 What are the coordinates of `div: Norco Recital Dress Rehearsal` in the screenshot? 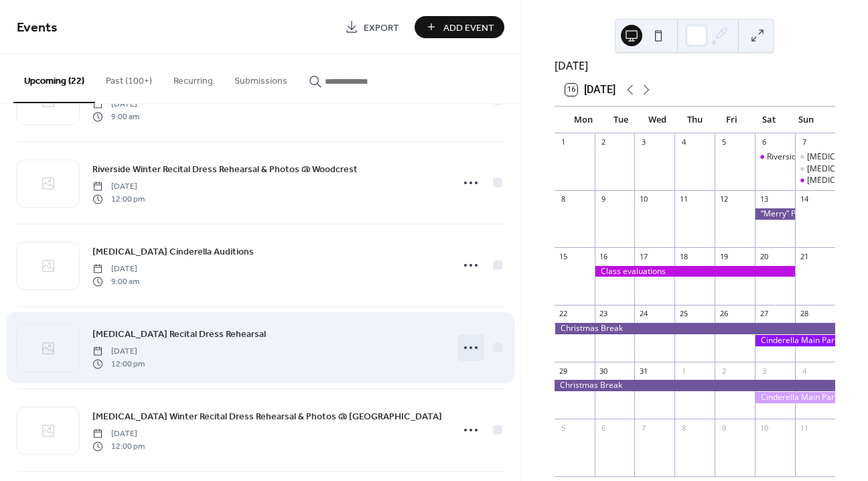 It's located at (815, 169).